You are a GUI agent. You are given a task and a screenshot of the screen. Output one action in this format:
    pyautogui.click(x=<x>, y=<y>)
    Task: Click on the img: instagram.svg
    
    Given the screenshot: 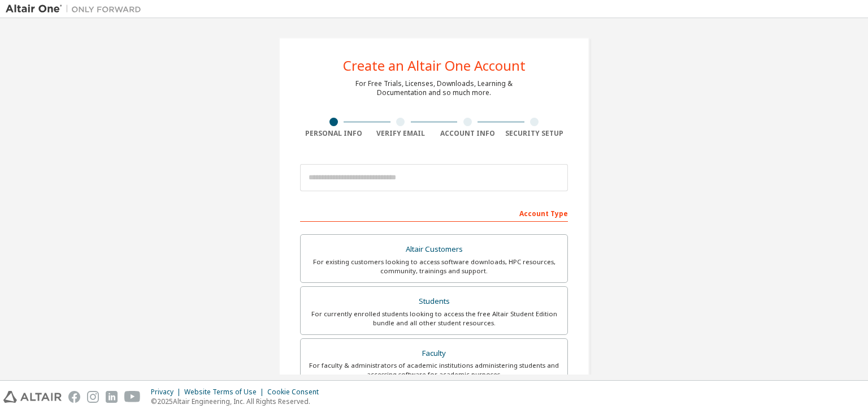 What is the action you would take?
    pyautogui.click(x=93, y=396)
    